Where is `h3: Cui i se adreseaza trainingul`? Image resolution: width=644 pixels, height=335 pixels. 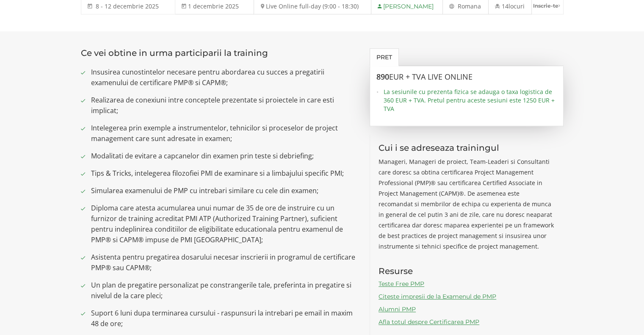 h3: Cui i se adreseaza trainingul is located at coordinates (467, 148).